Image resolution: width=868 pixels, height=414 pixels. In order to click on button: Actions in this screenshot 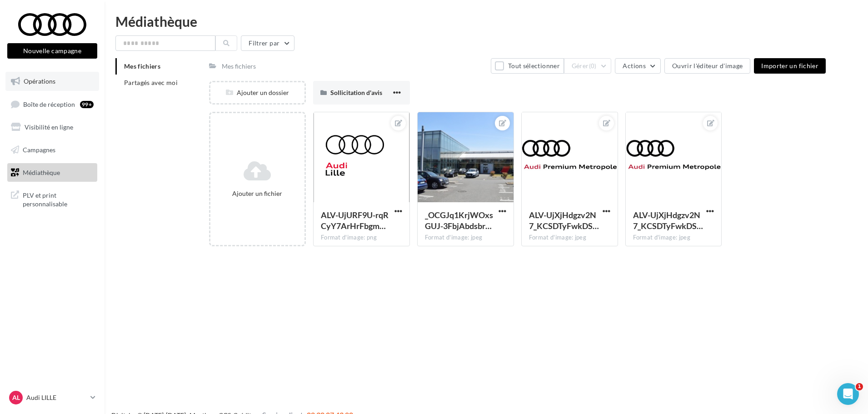, I will do `click(638, 66)`.